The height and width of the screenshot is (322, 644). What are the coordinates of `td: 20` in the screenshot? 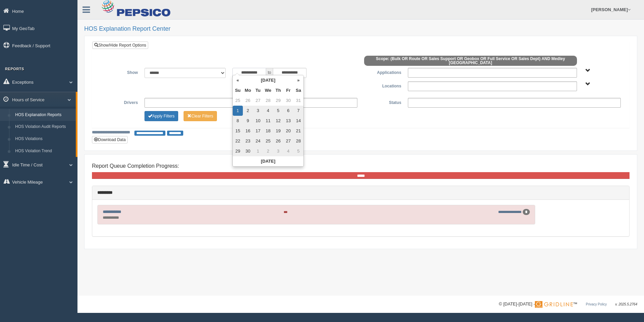 It's located at (288, 131).